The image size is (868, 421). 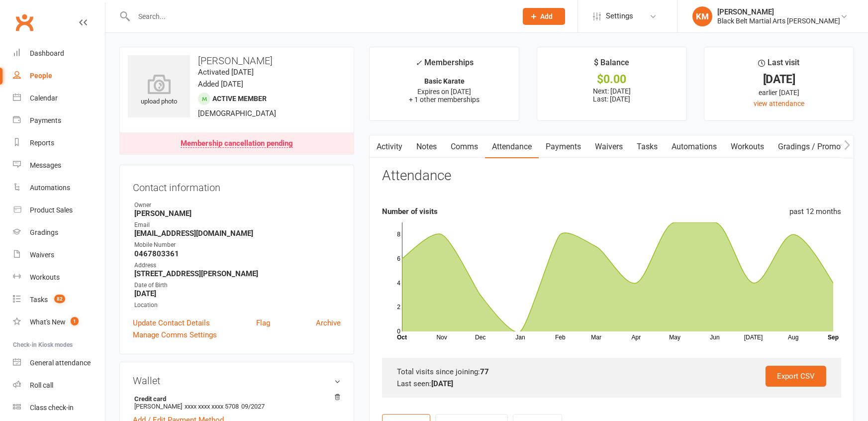 What do you see at coordinates (796, 377) in the screenshot?
I see `a: Export CSV` at bounding box center [796, 377].